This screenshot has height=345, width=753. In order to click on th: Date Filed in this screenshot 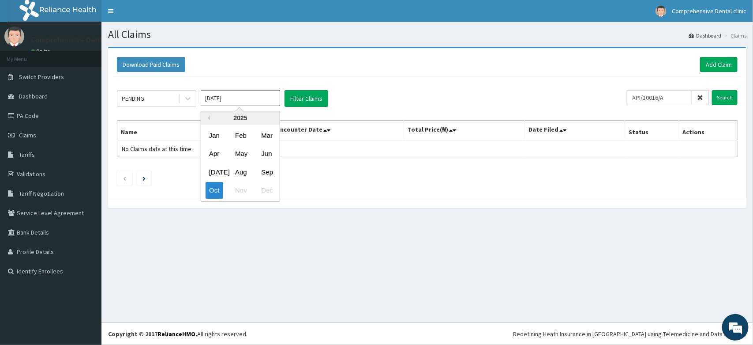, I will do `click(575, 131)`.